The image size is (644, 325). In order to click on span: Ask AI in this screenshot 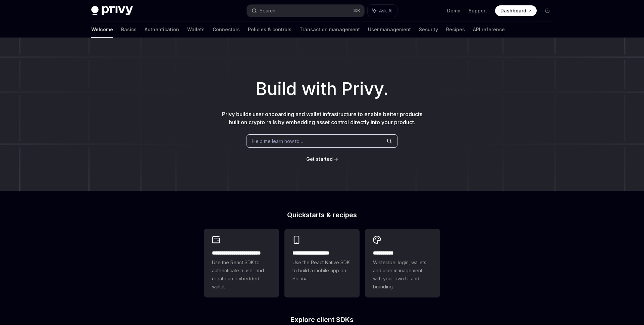, I will do `click(386, 11)`.